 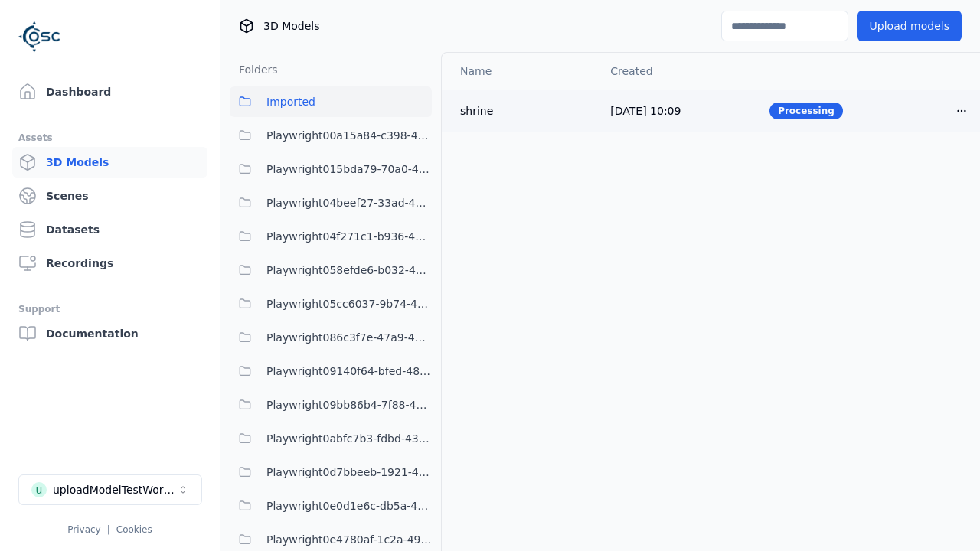 I want to click on span: Playwright015bda79-70a0-409c-99cb-1511bab16c94, so click(x=349, y=169).